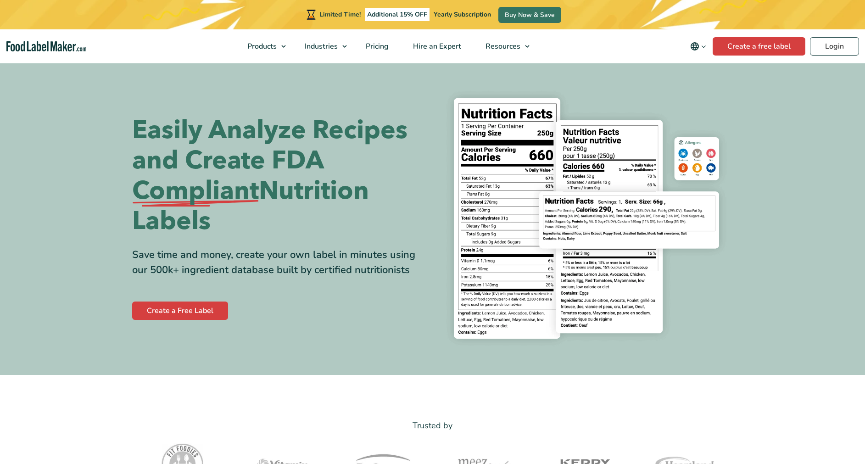  I want to click on span: Limited Time!, so click(340, 14).